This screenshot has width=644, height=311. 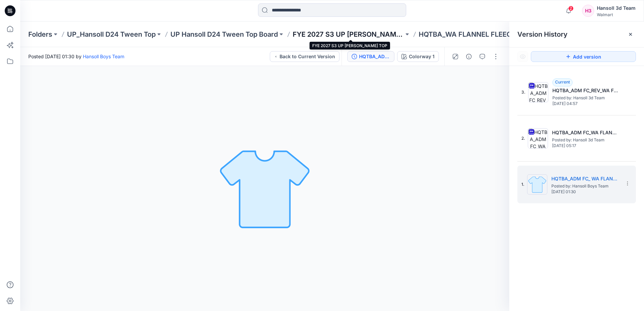 I want to click on a: Hansoll Boys Team, so click(x=104, y=56).